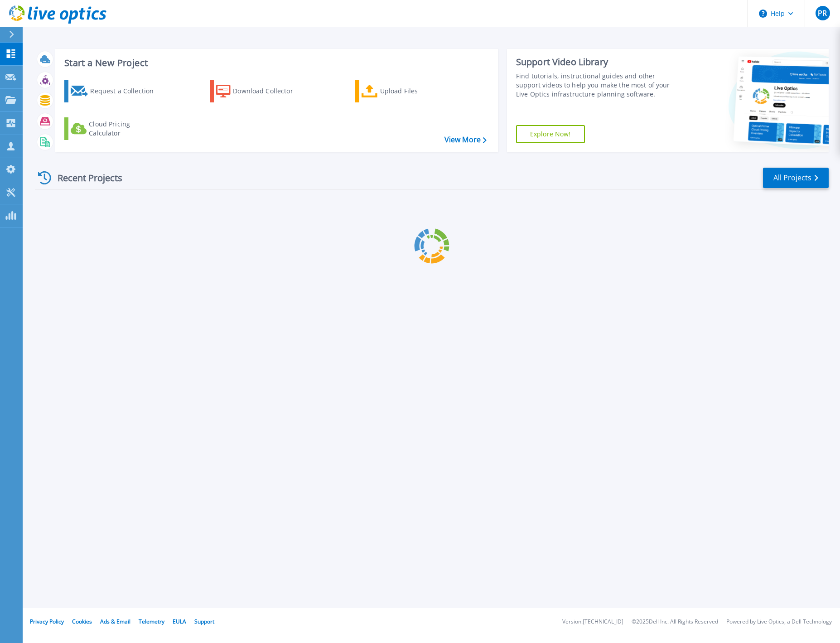 This screenshot has height=643, width=840. What do you see at coordinates (82, 621) in the screenshot?
I see `a: Cookies` at bounding box center [82, 621].